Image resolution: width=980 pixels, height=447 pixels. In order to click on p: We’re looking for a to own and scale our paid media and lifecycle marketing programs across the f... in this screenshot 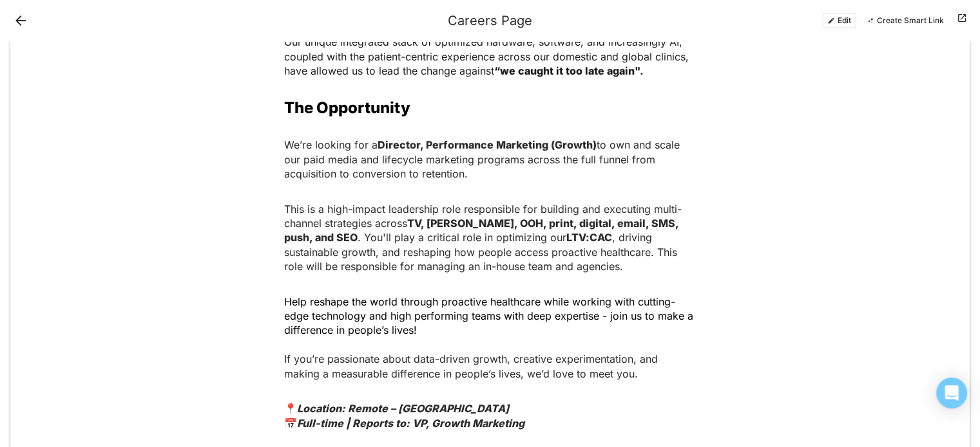, I will do `click(490, 159)`.